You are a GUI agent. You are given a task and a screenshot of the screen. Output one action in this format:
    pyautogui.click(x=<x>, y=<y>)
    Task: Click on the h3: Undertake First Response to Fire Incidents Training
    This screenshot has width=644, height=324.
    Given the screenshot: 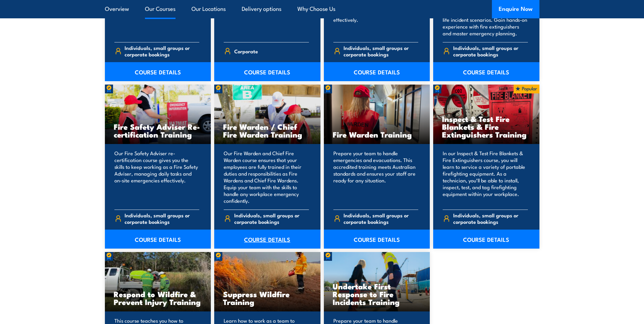 What is the action you would take?
    pyautogui.click(x=377, y=294)
    